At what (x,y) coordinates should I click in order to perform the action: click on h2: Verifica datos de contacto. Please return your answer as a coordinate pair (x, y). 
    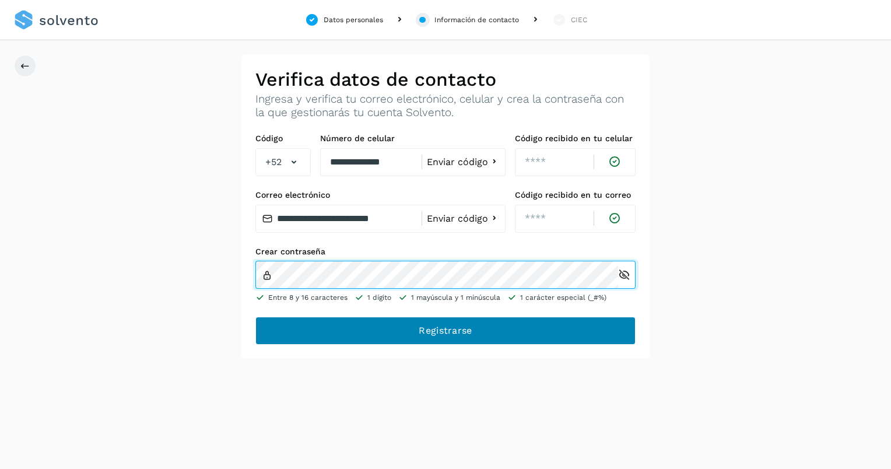
    Looking at the image, I should click on (445, 79).